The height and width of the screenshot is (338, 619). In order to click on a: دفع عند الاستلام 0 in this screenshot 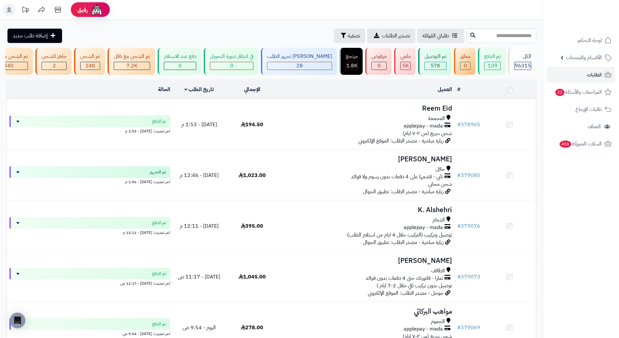, I will do `click(179, 61)`.